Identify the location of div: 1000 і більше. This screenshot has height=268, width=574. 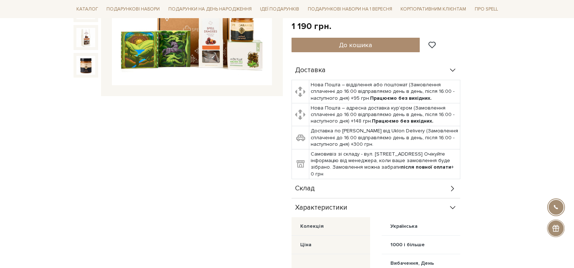
(408, 245).